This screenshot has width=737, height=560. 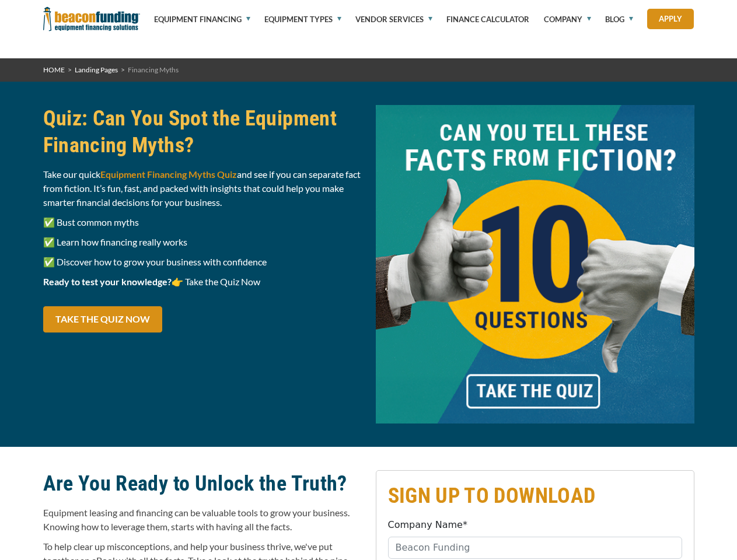 What do you see at coordinates (202, 189) in the screenshot?
I see `p: Take our quick and see if you can separate fact from fiction. It’s fun, fast, and packed with ins...` at bounding box center [202, 189].